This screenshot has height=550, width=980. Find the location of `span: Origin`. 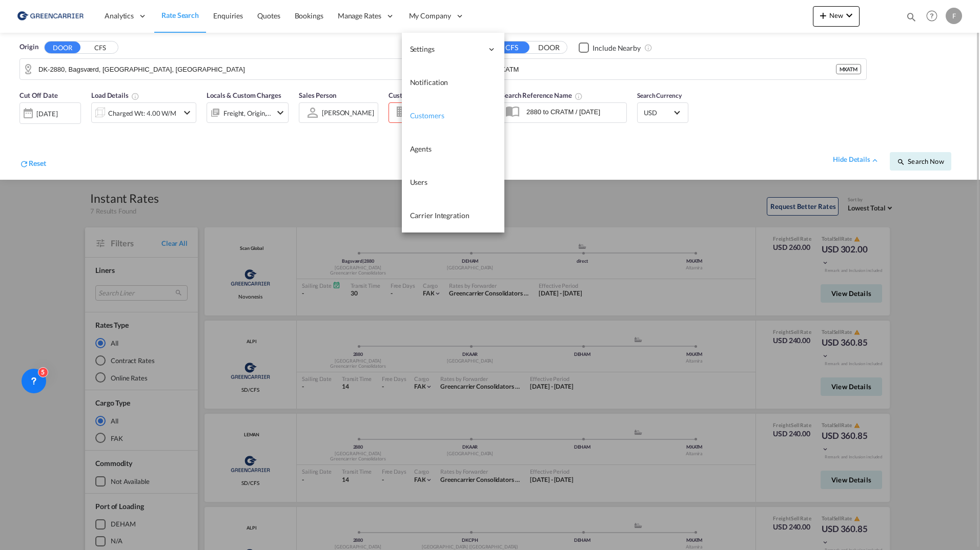

span: Origin is located at coordinates (29, 47).